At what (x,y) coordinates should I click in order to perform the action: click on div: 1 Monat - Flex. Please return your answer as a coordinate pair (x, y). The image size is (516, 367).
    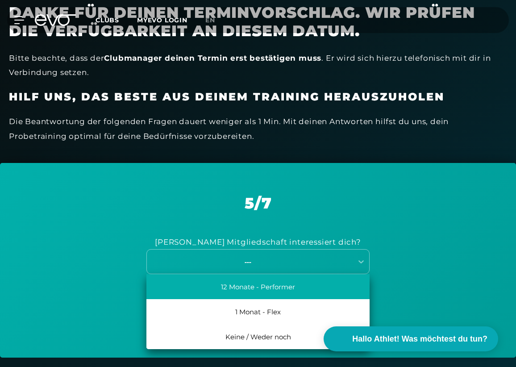
    Looking at the image, I should click on (258, 312).